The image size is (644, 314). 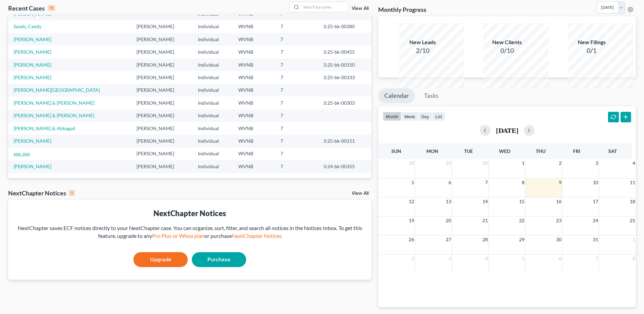 I want to click on span: 14, so click(x=485, y=201).